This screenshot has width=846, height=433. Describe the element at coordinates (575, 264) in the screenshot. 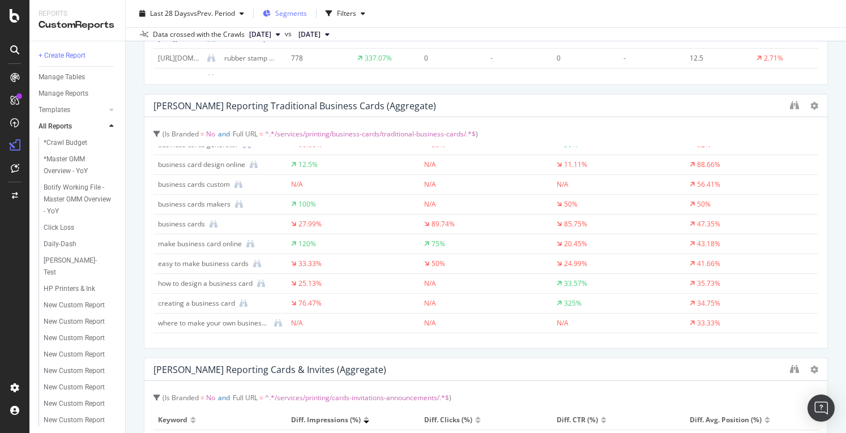

I see `div: 24.99%` at that location.